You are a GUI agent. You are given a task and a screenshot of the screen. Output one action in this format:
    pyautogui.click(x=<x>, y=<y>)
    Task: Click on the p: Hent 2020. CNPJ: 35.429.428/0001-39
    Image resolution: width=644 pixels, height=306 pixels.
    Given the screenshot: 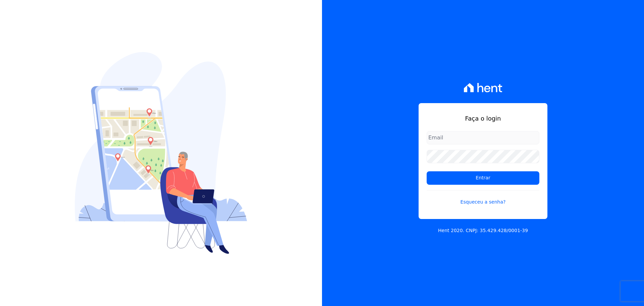 What is the action you would take?
    pyautogui.click(x=483, y=230)
    